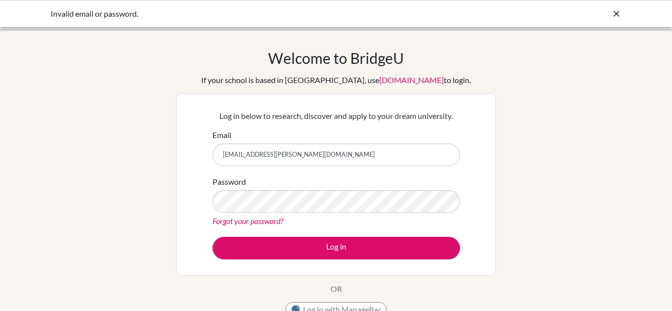 The image size is (672, 311). I want to click on label: Password, so click(229, 182).